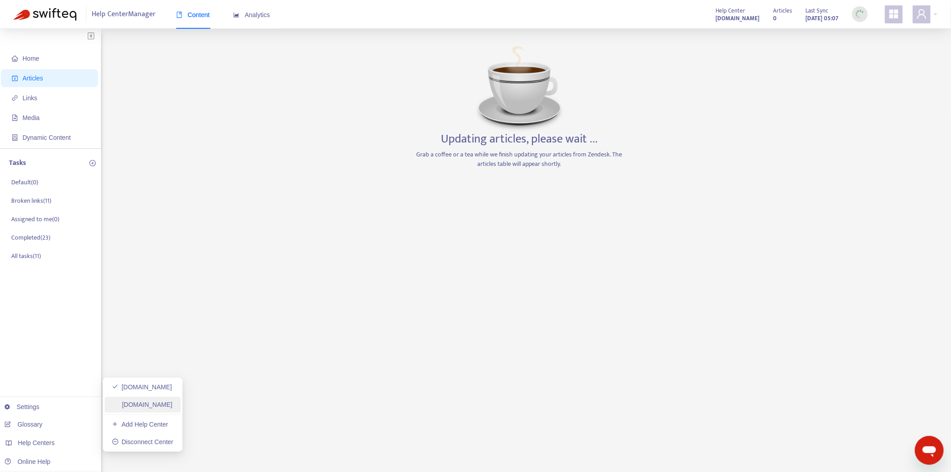 This screenshot has height=472, width=951. I want to click on img: Swifteq, so click(45, 14).